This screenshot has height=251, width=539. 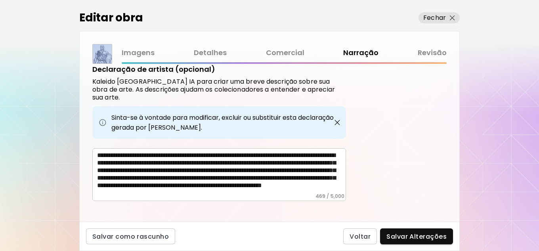 I want to click on button: Voltar, so click(x=360, y=236).